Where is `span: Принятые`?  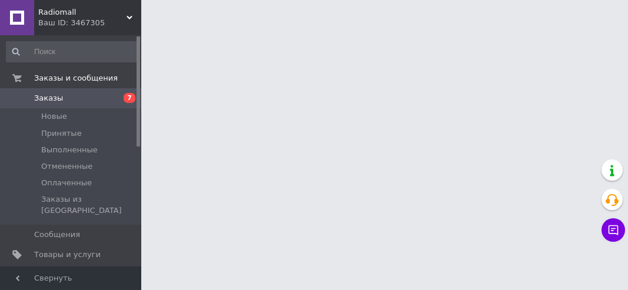
span: Принятые is located at coordinates (61, 134).